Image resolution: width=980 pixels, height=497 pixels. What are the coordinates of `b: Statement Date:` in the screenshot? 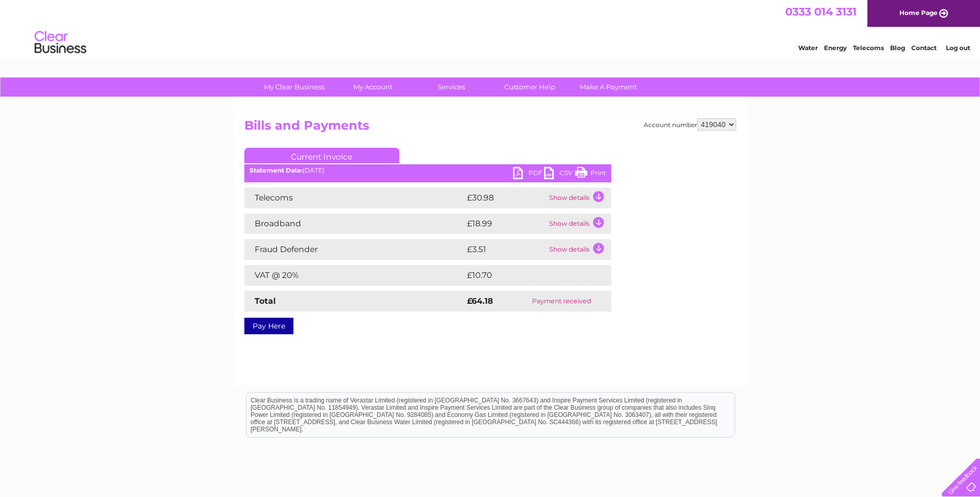 It's located at (276, 170).